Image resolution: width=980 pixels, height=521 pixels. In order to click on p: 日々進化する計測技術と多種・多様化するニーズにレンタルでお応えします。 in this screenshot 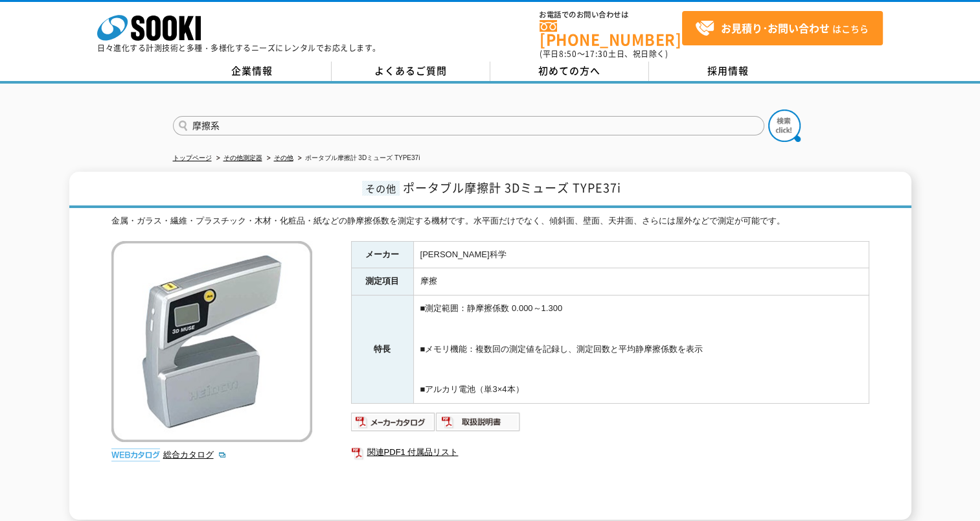, I will do `click(239, 48)`.